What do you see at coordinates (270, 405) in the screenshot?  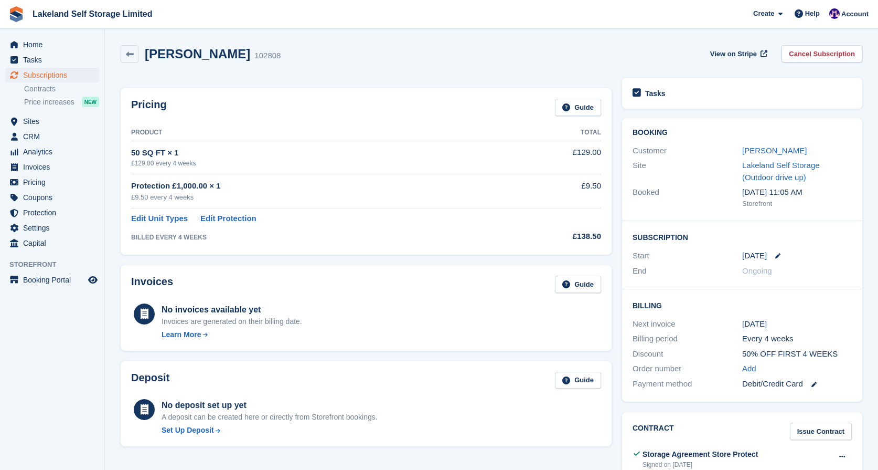 I see `div: No deposit set up yet` at bounding box center [270, 405].